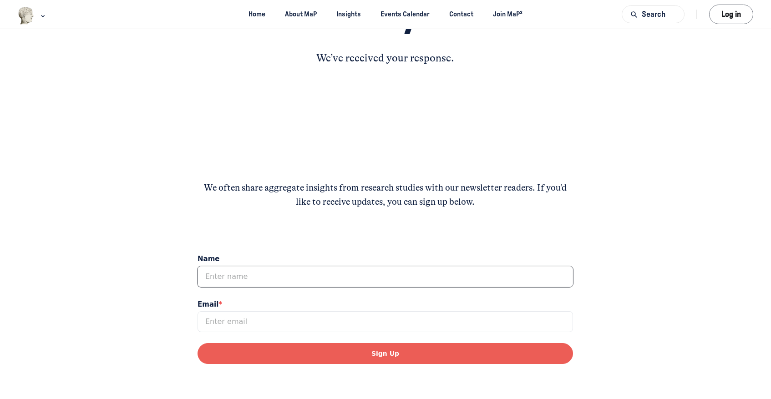 The image size is (771, 399). I want to click on a: Home, so click(257, 14).